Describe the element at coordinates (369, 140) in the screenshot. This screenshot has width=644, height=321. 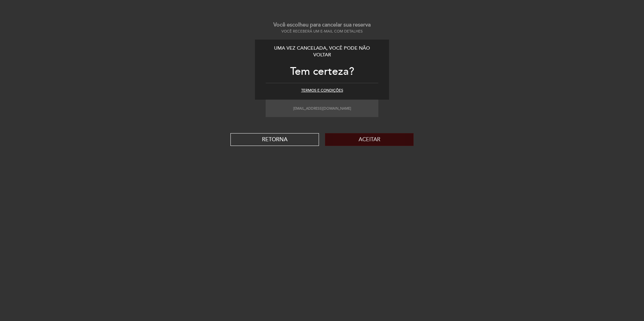
I see `button: Aceitar` at that location.